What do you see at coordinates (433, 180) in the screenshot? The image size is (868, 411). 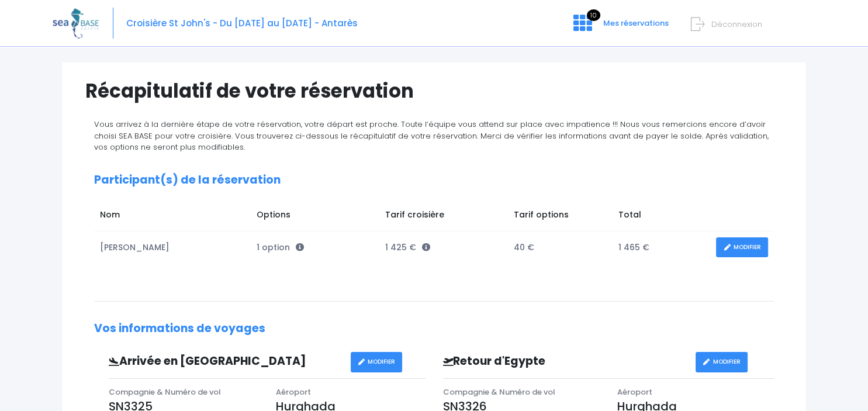 I see `h2: Participant(s) de la réservation` at bounding box center [433, 180].